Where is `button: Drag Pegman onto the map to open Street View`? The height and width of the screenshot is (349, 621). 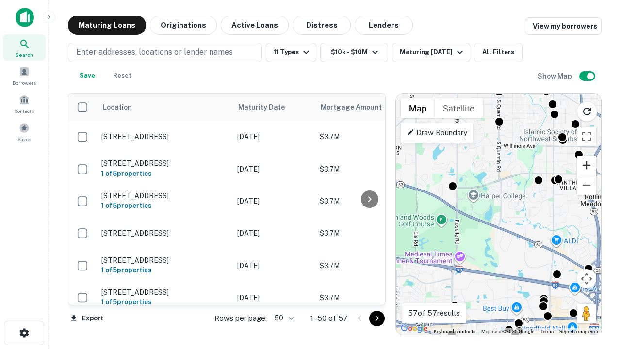 button: Drag Pegman onto the map to open Street View is located at coordinates (587, 314).